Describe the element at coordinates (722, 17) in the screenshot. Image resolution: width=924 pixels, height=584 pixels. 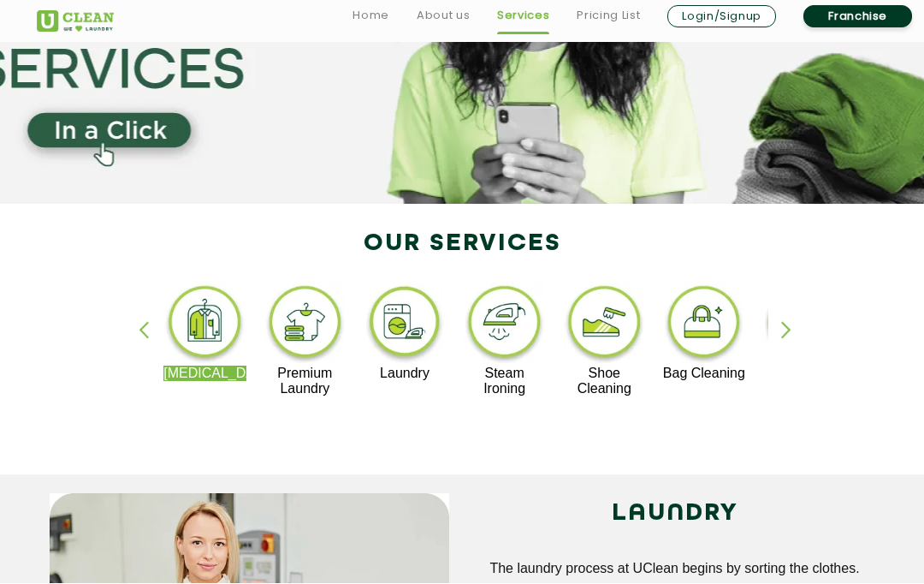
I see `a: Login/Signup` at that location.